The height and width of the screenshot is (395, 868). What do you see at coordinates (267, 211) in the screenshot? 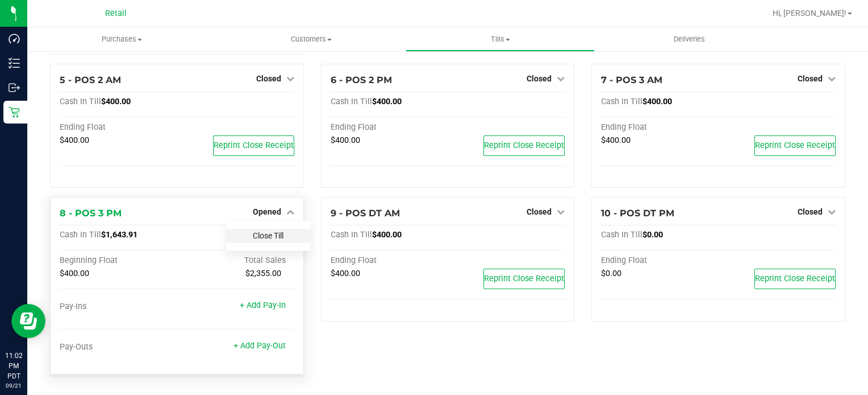
I see `span: Opened` at bounding box center [267, 211].